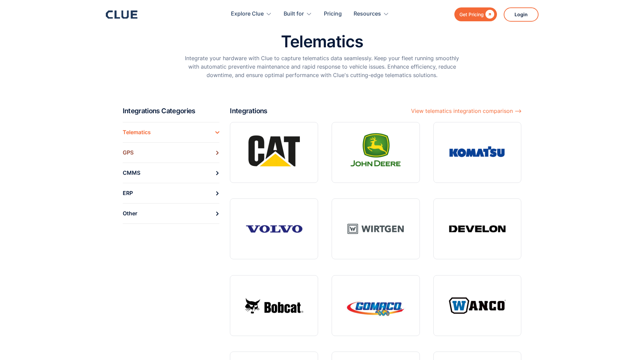 The width and height of the screenshot is (644, 360). What do you see at coordinates (174, 111) in the screenshot?
I see `h2: Integrations Categories` at bounding box center [174, 111].